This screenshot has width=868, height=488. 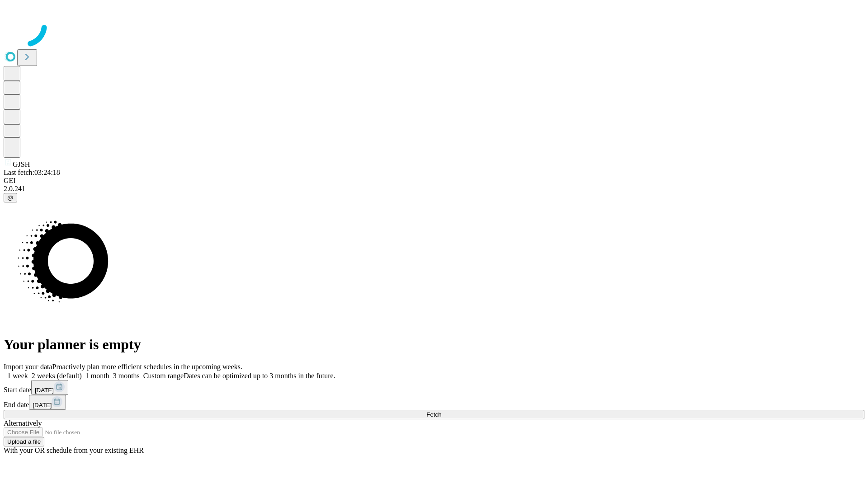 What do you see at coordinates (24, 442) in the screenshot?
I see `button: Upload a file` at bounding box center [24, 442].